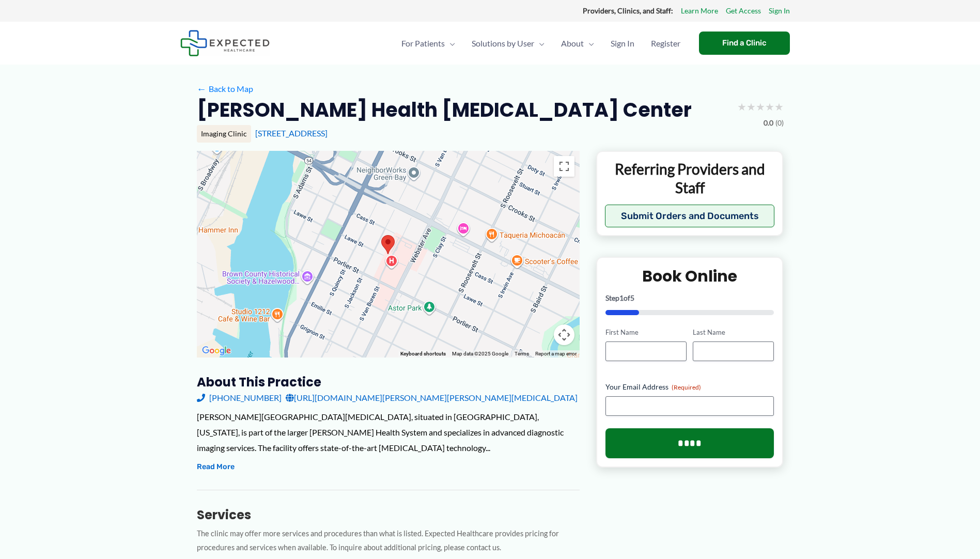  What do you see at coordinates (621, 298) in the screenshot?
I see `span: 1` at bounding box center [621, 298].